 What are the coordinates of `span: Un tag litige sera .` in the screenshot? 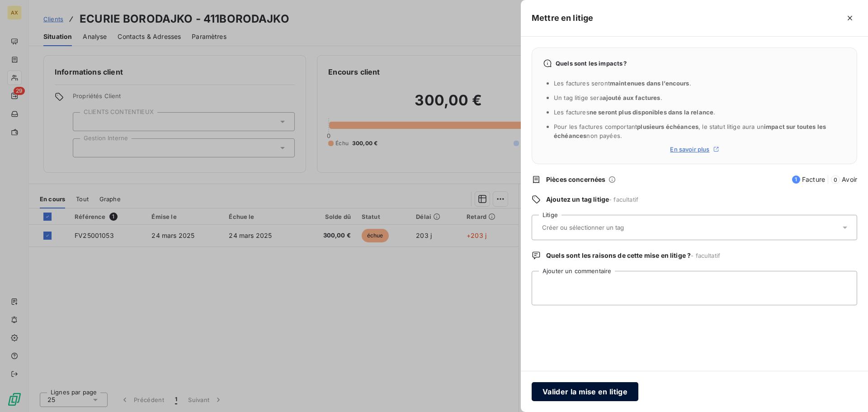 It's located at (608, 97).